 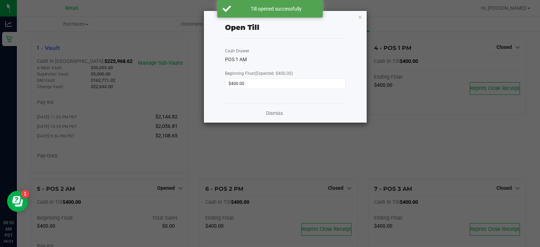 I want to click on div: Till opened successfully, so click(x=276, y=9).